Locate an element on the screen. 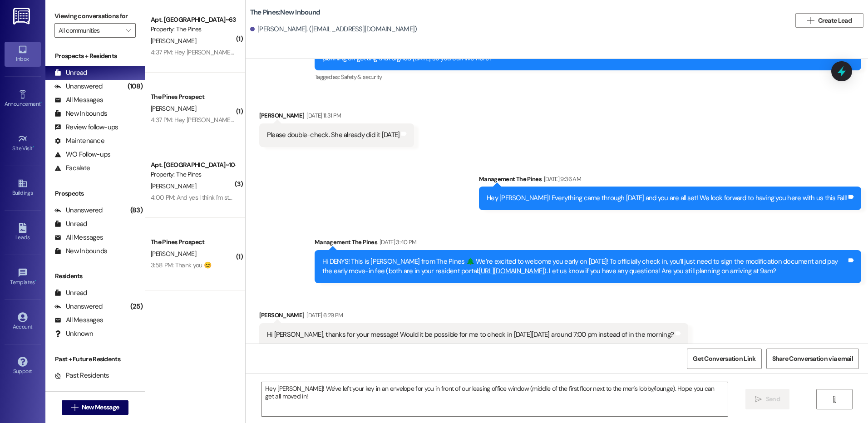  div: (108) is located at coordinates (135, 86).